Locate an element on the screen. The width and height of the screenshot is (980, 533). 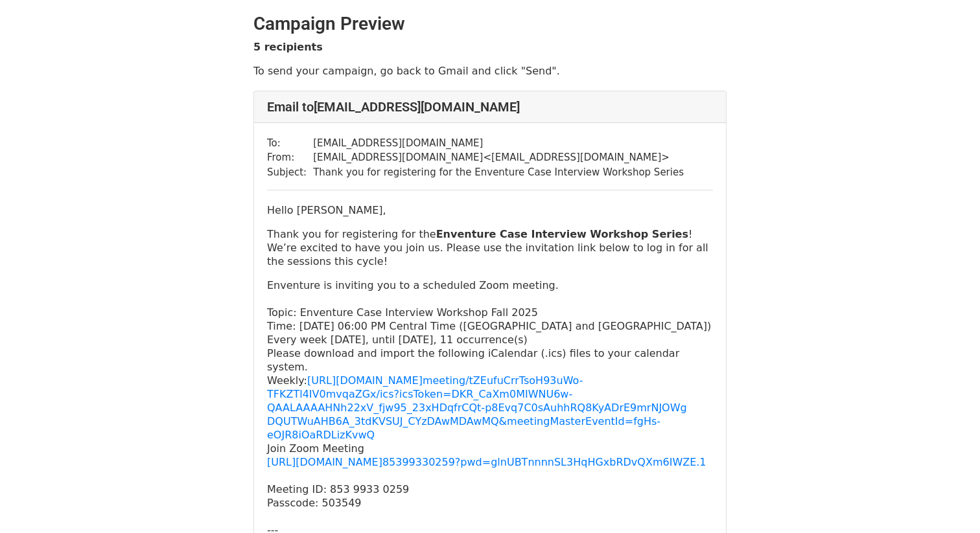
td: Subject: is located at coordinates (289, 173).